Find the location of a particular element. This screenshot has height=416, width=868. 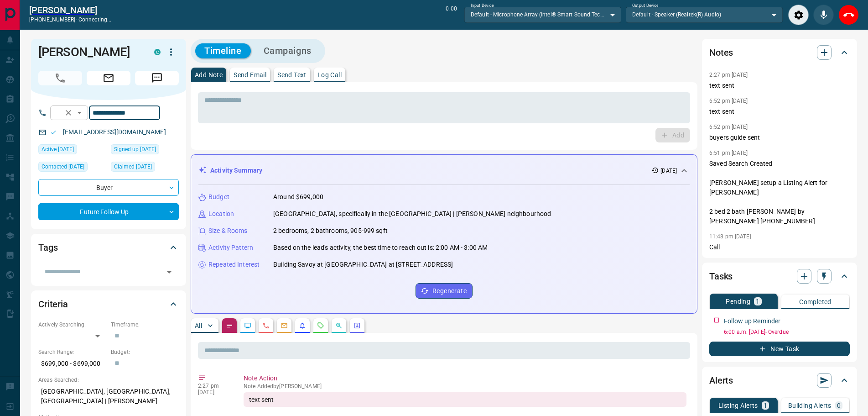

p: Based on the lead's activity, the best time to reach out is: 2:00 AM - 3:00 AM is located at coordinates (381, 247).